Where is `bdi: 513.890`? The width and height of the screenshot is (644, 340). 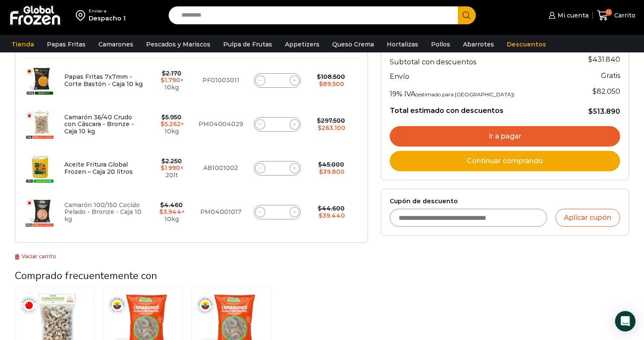
bdi: 513.890 is located at coordinates (604, 111).